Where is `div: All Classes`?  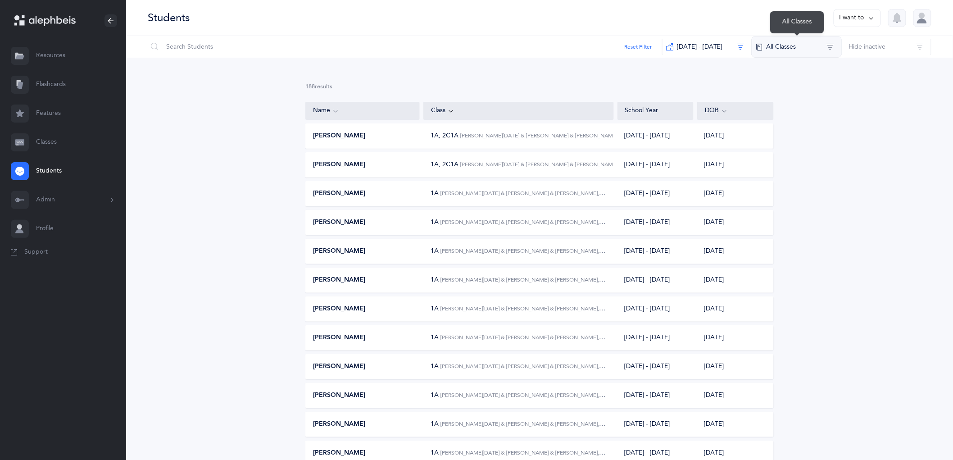 div: All Classes is located at coordinates (797, 22).